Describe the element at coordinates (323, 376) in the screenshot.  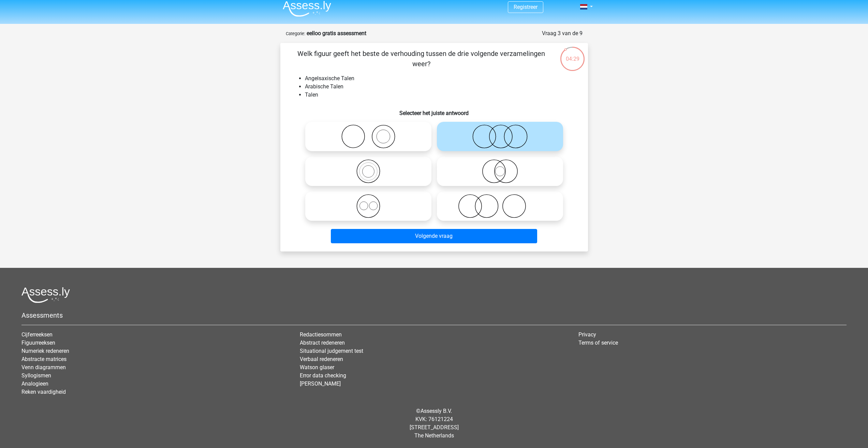
I see `a: Error data checking` at that location.